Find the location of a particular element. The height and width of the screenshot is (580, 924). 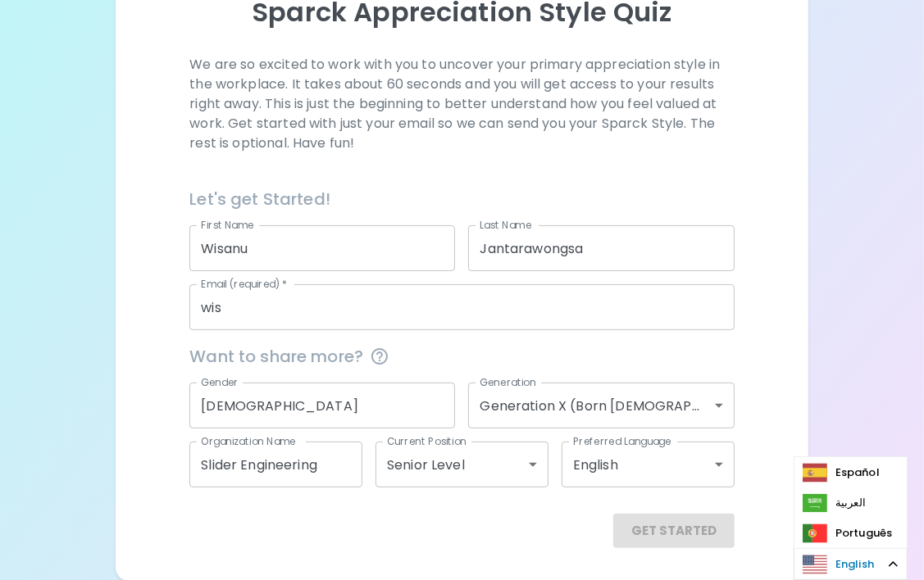

p: We are so excited to work with you to uncover your primary appreciation style in the workplace. I... is located at coordinates (461, 104).